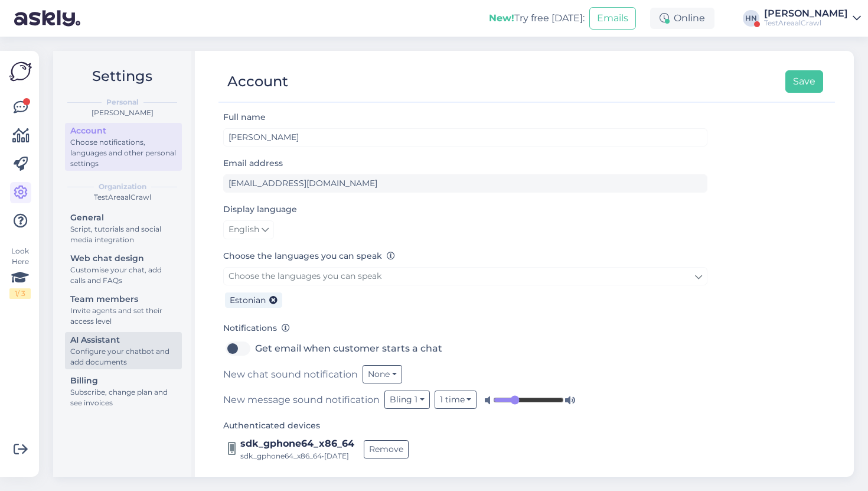  What do you see at coordinates (122, 186) in the screenshot?
I see `b: Organization` at bounding box center [122, 186].